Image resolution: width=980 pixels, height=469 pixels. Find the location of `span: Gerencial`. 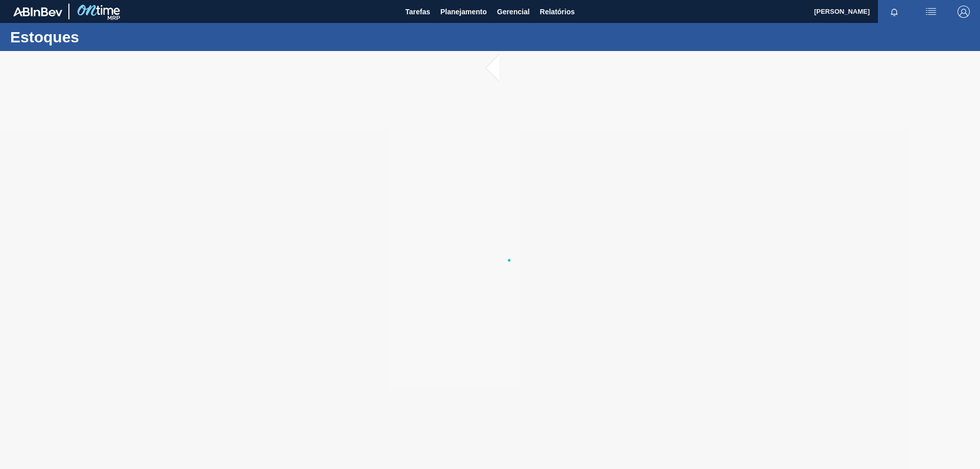

span: Gerencial is located at coordinates (514, 12).